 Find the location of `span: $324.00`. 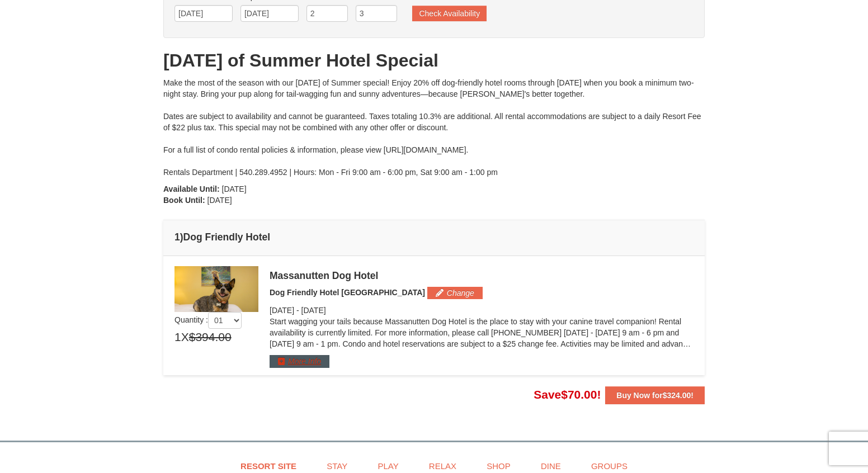

span: $324.00 is located at coordinates (677, 395).